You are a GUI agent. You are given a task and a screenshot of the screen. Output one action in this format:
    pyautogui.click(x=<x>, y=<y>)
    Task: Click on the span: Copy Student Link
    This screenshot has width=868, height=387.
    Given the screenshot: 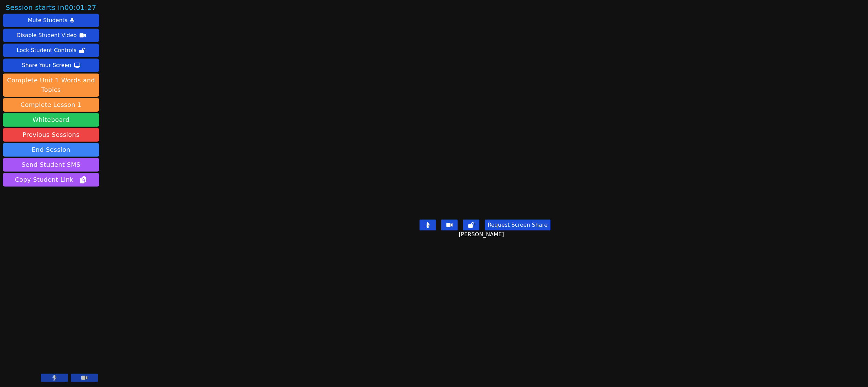 What is the action you would take?
    pyautogui.click(x=51, y=180)
    